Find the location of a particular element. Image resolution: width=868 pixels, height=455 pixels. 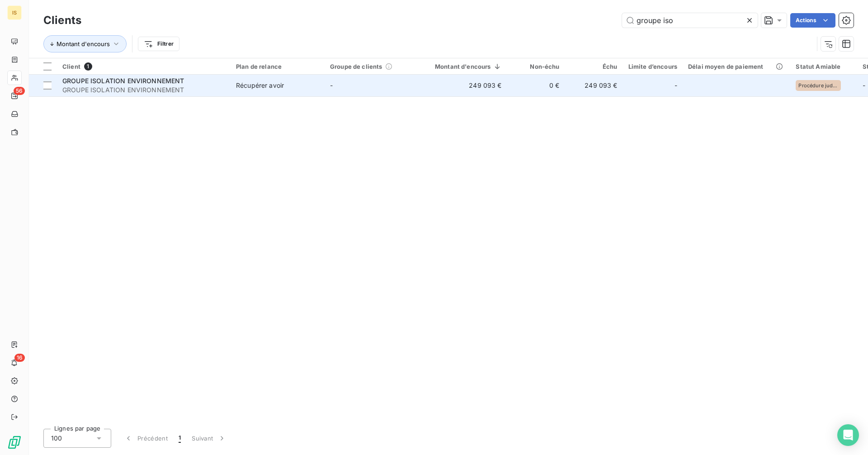

span: Groupe de clients is located at coordinates (356, 67).